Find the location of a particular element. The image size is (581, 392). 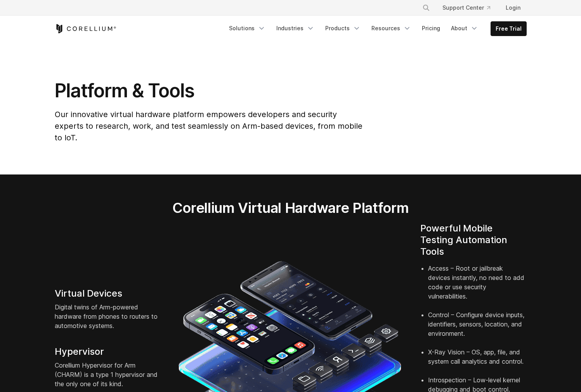

h2: Corellium Virtual Hardware Platform is located at coordinates (290, 208).